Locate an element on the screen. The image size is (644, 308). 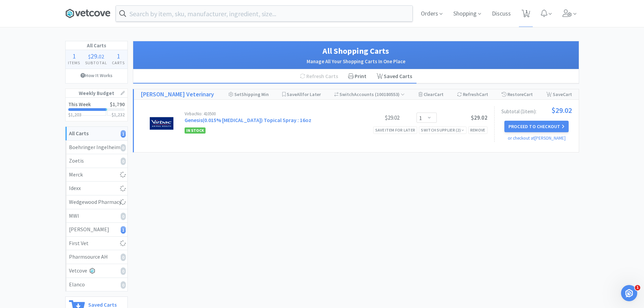
div: Save item for later is located at coordinates (395, 130).